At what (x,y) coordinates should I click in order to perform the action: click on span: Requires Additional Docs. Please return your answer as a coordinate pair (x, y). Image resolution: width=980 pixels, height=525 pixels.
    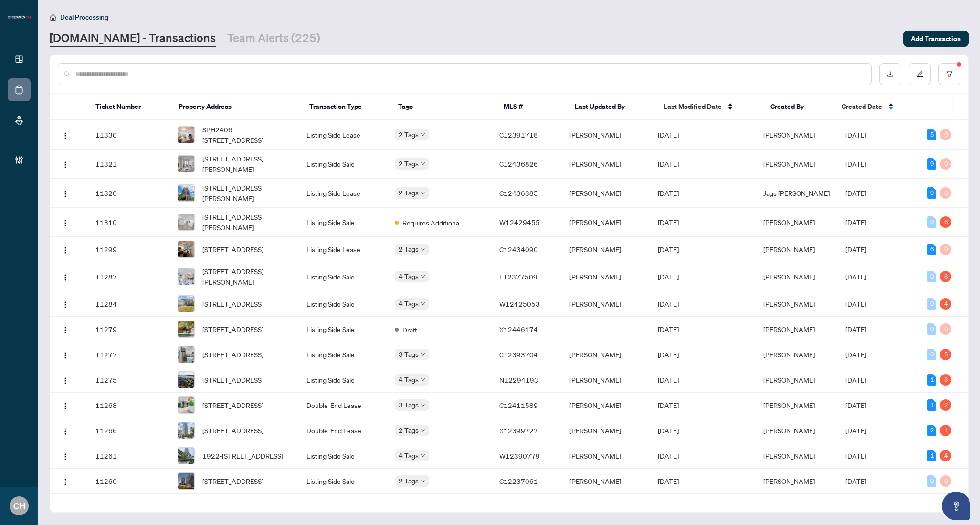
    Looking at the image, I should click on (434, 223).